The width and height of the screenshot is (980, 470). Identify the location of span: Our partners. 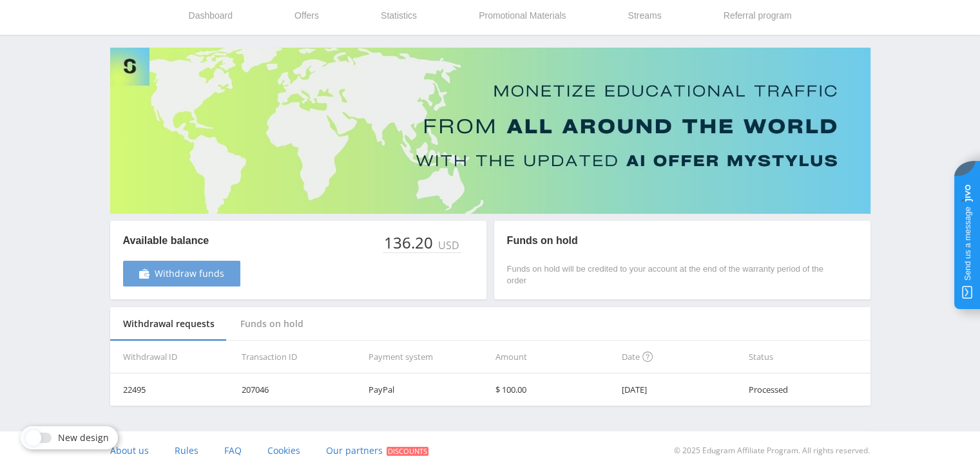
(354, 450).